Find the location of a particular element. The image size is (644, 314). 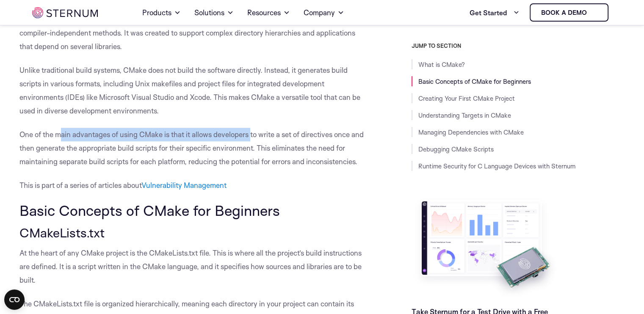

a: Vulnerability Management is located at coordinates (184, 185).